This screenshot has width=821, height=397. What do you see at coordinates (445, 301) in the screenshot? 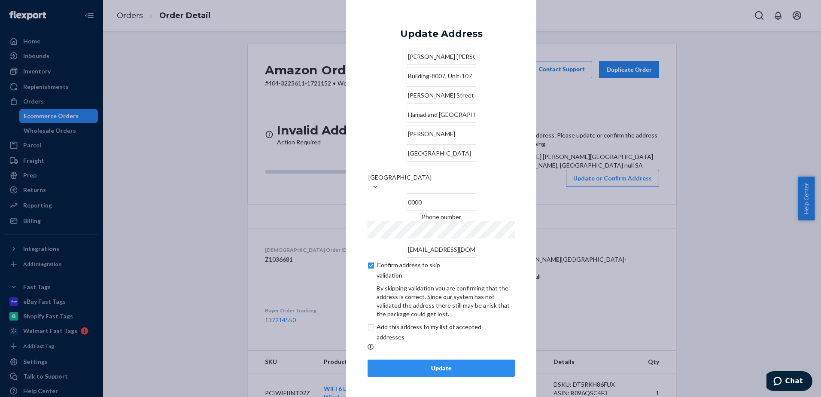
I see `div: By skipping validation you are confirming that the address is correct. Since our system has not v...` at bounding box center [445, 301].